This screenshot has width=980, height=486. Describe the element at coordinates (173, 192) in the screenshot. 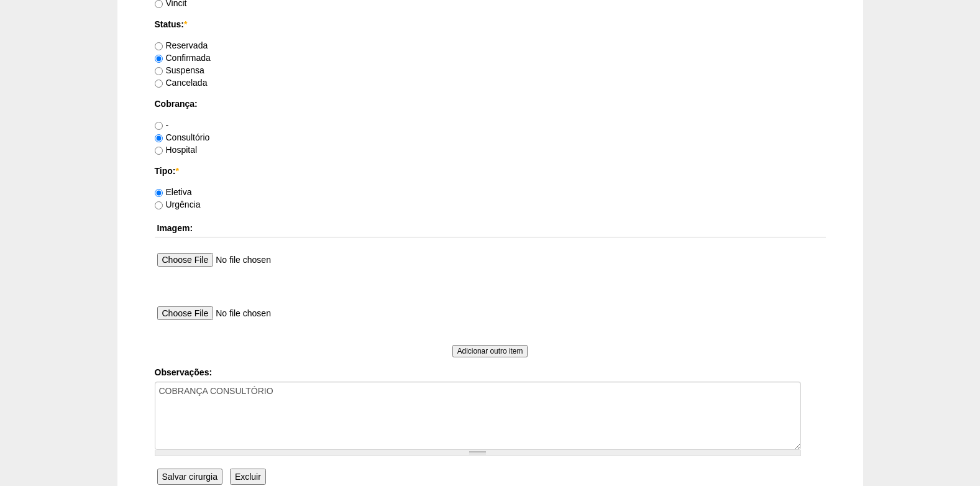

I see `label: Eletiva` at that location.